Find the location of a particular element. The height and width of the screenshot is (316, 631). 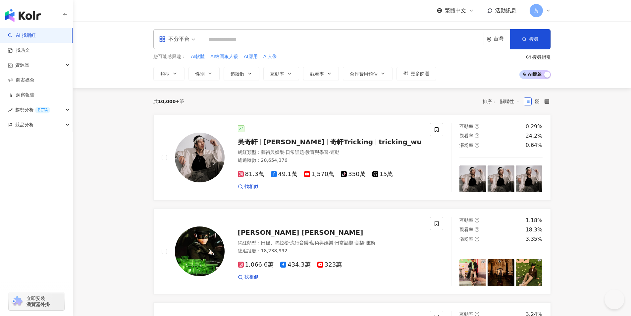

button: 性別 is located at coordinates (204, 74).